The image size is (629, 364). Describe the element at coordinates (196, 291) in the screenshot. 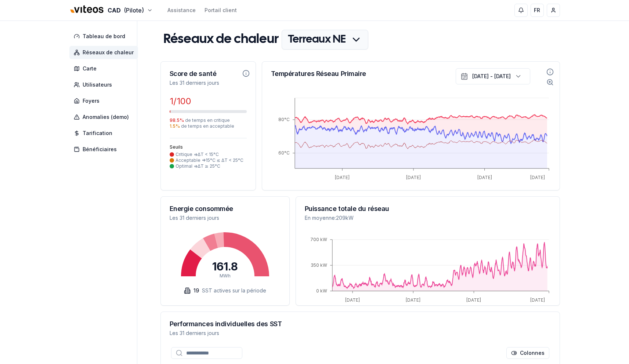

I see `span: 19` at that location.